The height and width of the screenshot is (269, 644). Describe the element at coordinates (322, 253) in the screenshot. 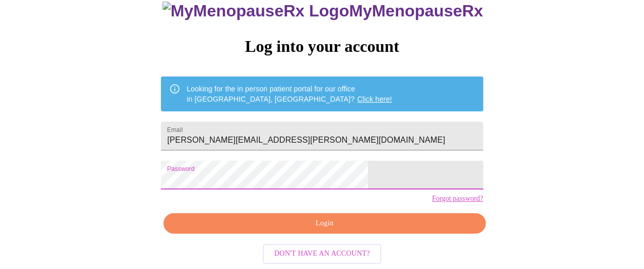

I see `button: Don't have an account?` at that location.